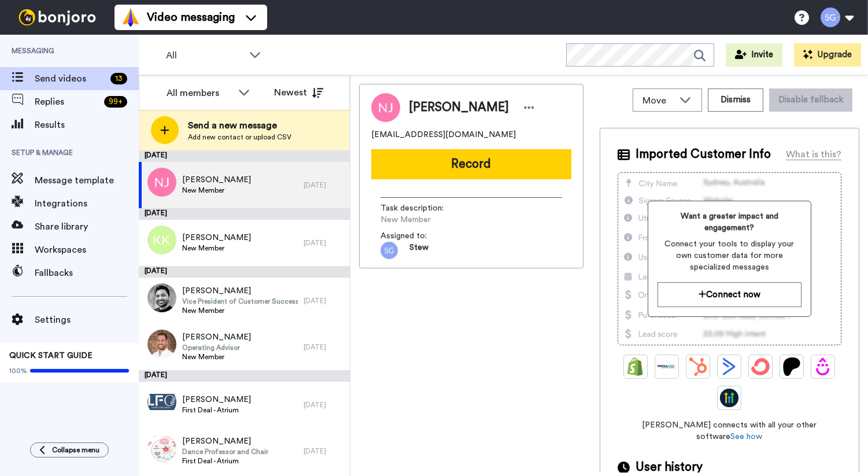  What do you see at coordinates (754, 55) in the screenshot?
I see `a: Invite` at bounding box center [754, 55].